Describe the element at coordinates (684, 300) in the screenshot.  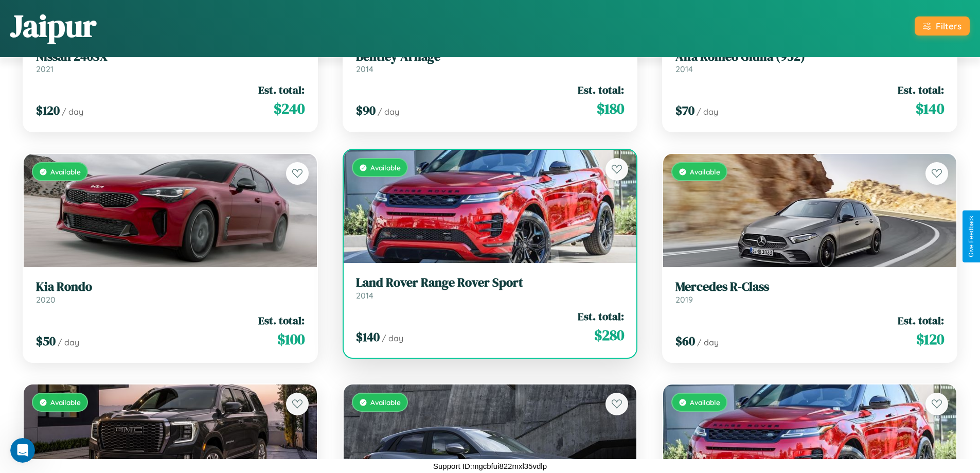
I see `span: 2019` at that location.